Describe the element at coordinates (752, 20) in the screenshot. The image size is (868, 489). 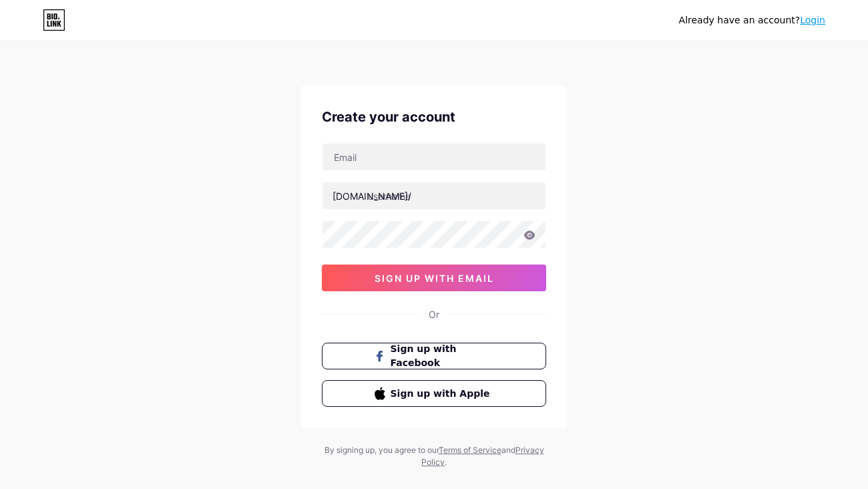
I see `div: Already have an account?` at that location.